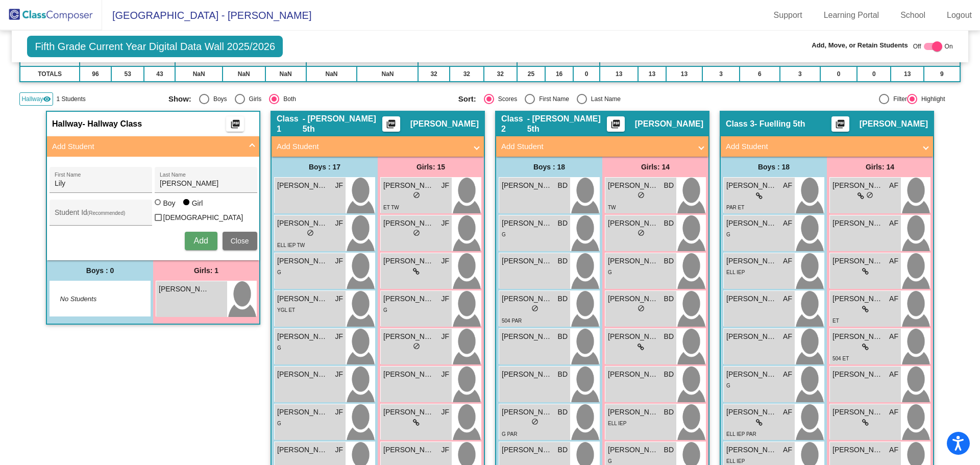  Describe the element at coordinates (159, 74) in the screenshot. I see `td: 43` at that location.